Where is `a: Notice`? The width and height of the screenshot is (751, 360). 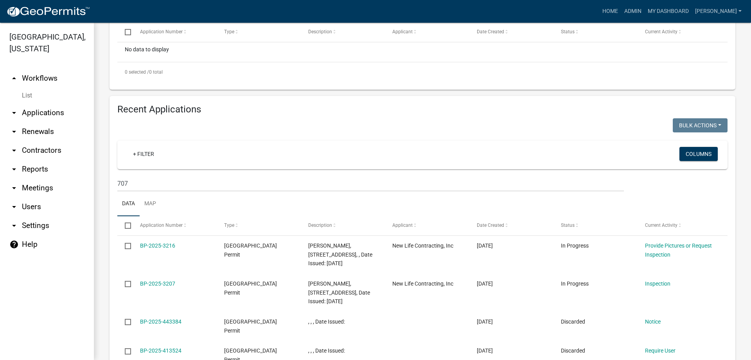
a: Notice is located at coordinates (653, 321).